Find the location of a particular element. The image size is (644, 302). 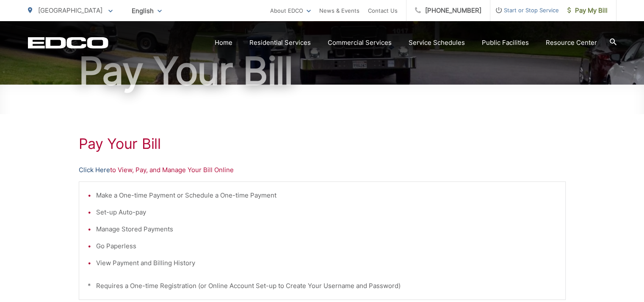

span: English is located at coordinates (146, 11).